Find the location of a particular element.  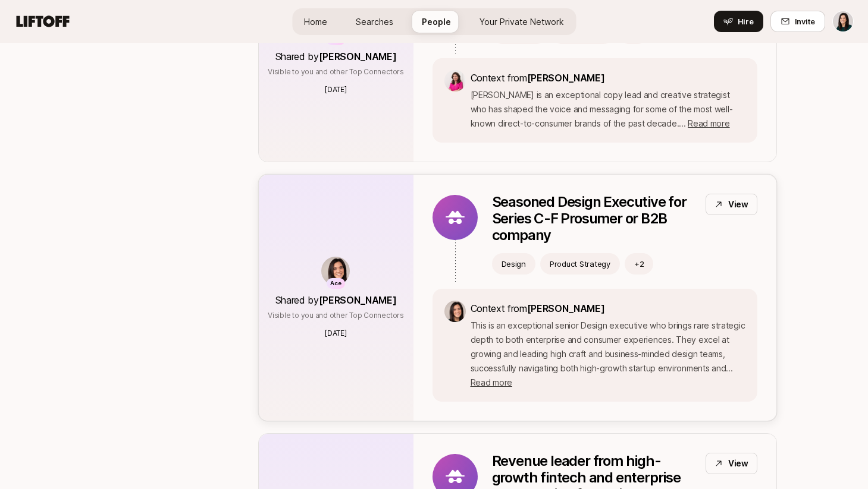

span: Your Private Network is located at coordinates (521, 22).